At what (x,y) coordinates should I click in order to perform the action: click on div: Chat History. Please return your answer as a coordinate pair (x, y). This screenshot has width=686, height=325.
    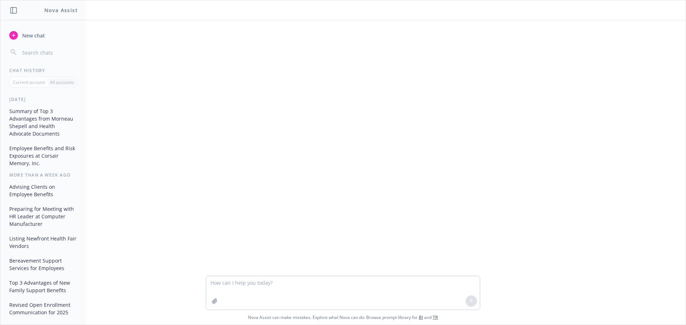
    Looking at the image, I should click on (43, 70).